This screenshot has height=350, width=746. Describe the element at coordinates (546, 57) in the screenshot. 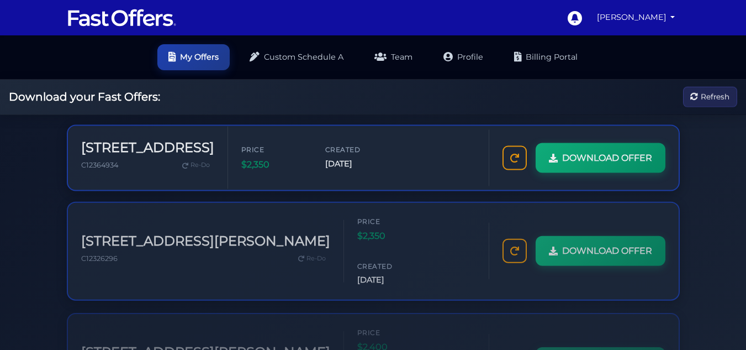

I see `a: Billing Portal` at that location.